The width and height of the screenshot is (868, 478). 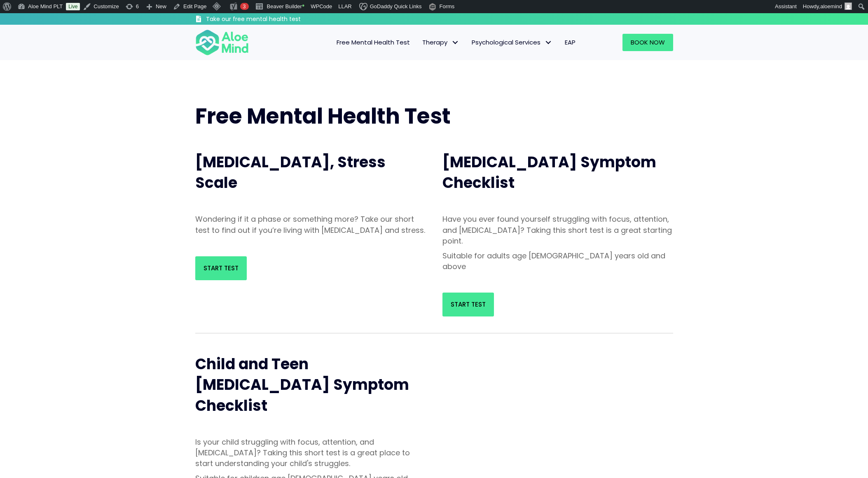 What do you see at coordinates (648, 42) in the screenshot?
I see `span: Book Now` at bounding box center [648, 42].